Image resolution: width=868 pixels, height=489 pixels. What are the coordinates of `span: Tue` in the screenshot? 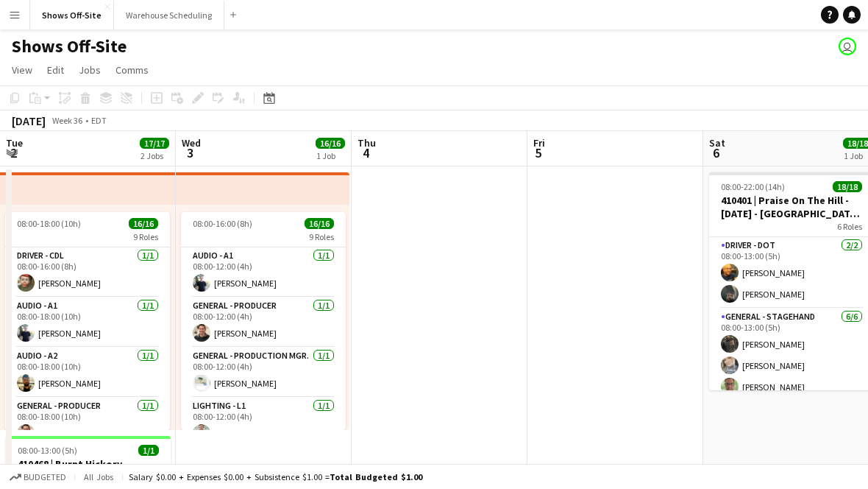 It's located at (14, 143).